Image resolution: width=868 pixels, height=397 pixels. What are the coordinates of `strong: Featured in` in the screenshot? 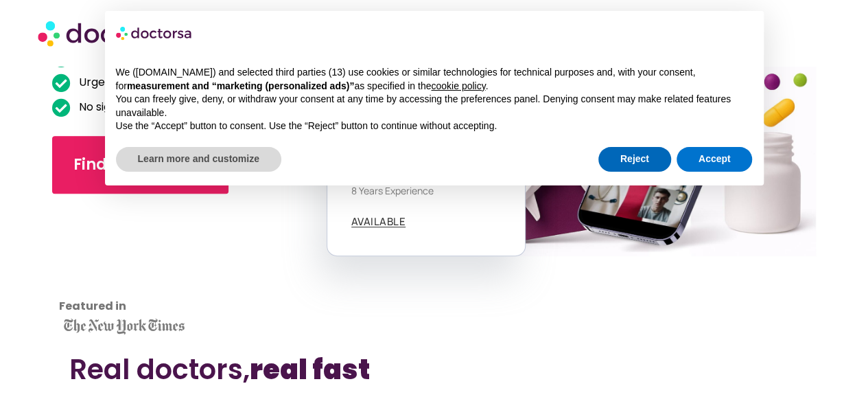 It's located at (93, 306).